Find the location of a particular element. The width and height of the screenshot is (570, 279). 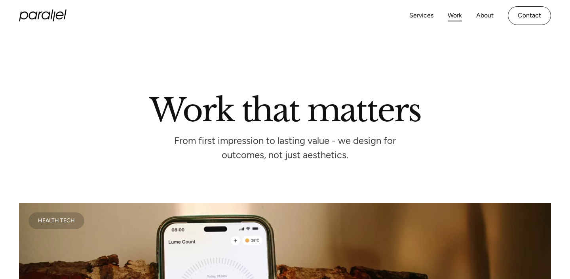

div: Health Tech is located at coordinates (56, 220).